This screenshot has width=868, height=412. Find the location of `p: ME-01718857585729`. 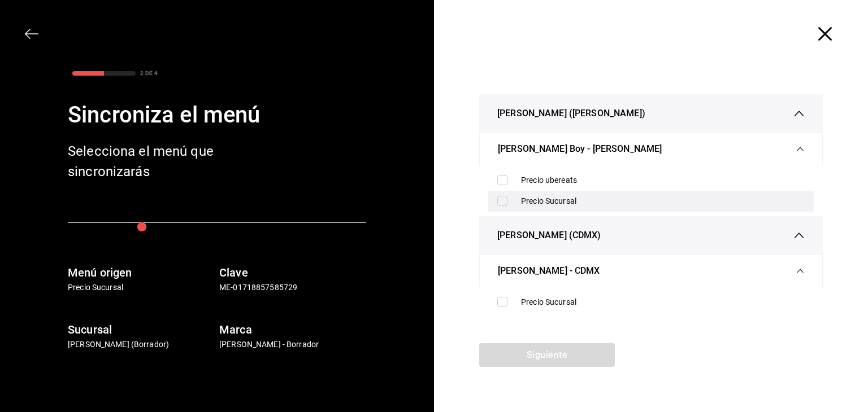

p: ME-01718857585729 is located at coordinates (293, 287).